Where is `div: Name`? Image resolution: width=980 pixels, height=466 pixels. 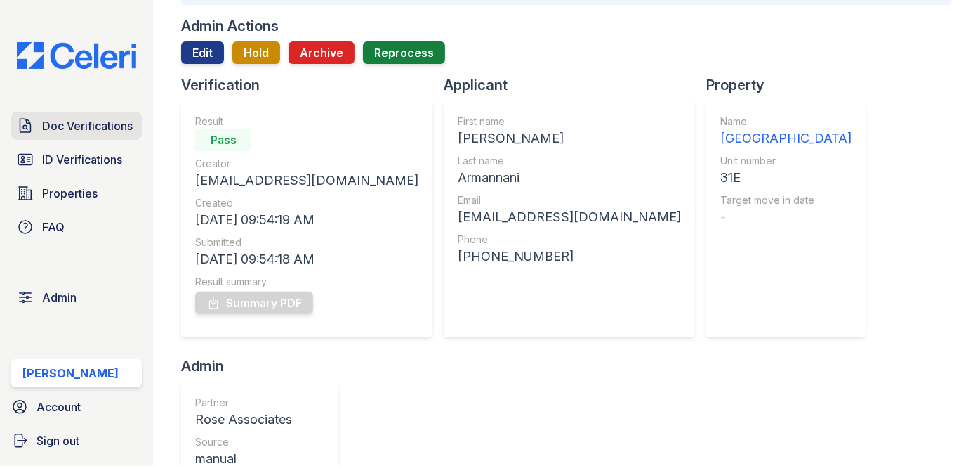 div: Name is located at coordinates (786, 122).